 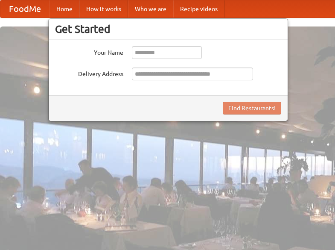 I want to click on label: Delivery Address, so click(x=89, y=73).